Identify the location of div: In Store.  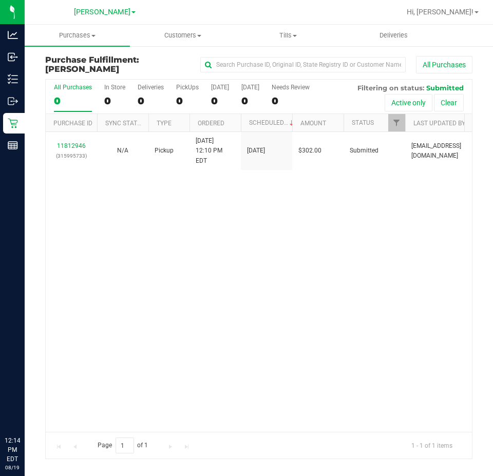
(114, 87).